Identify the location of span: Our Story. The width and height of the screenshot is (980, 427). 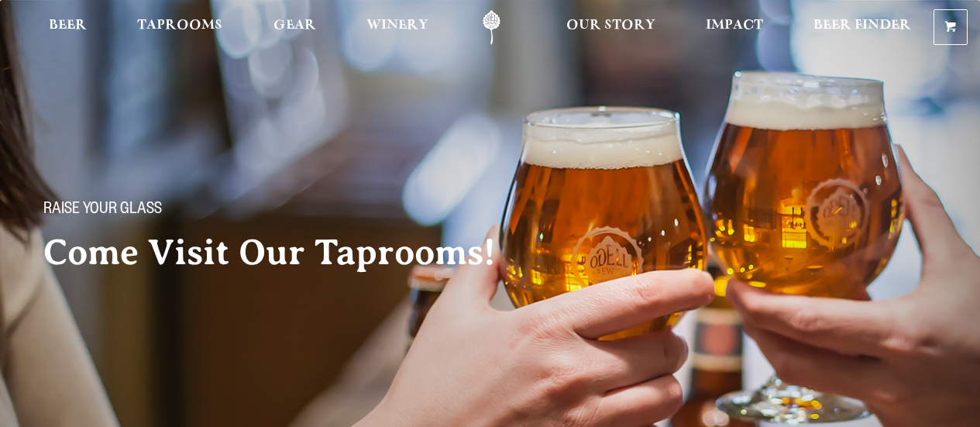
(611, 25).